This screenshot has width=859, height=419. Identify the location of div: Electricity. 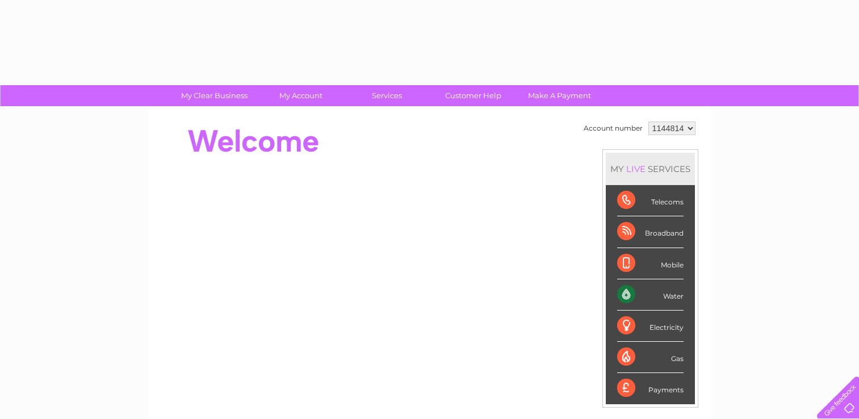
(650, 326).